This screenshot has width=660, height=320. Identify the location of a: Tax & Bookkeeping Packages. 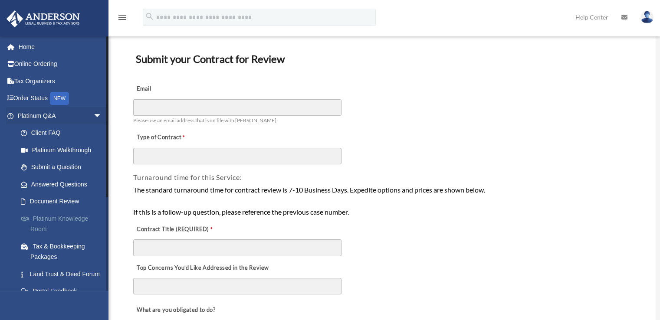
(63, 252).